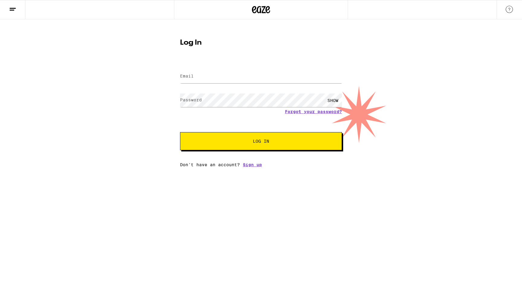 Image resolution: width=522 pixels, height=289 pixels. I want to click on button: Log In, so click(261, 141).